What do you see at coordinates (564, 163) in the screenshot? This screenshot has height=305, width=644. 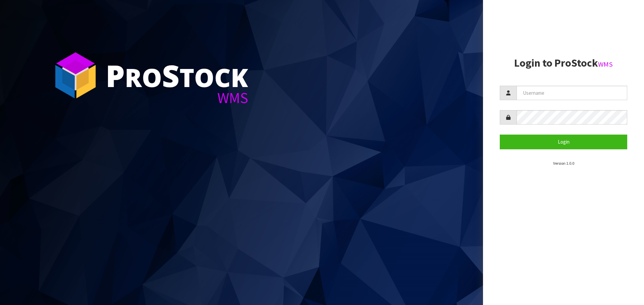 I see `small: Version 1.0.0` at bounding box center [564, 163].